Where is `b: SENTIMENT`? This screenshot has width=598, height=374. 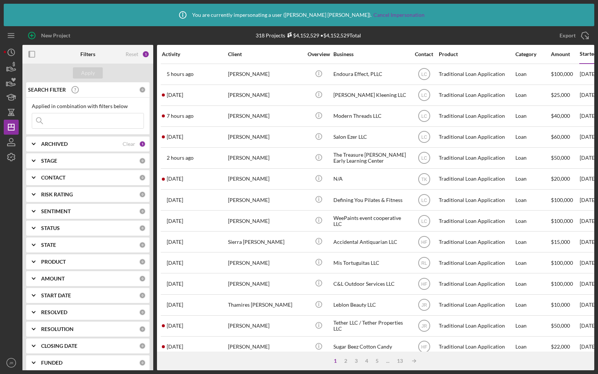
b: SENTIMENT is located at coordinates (56, 211).